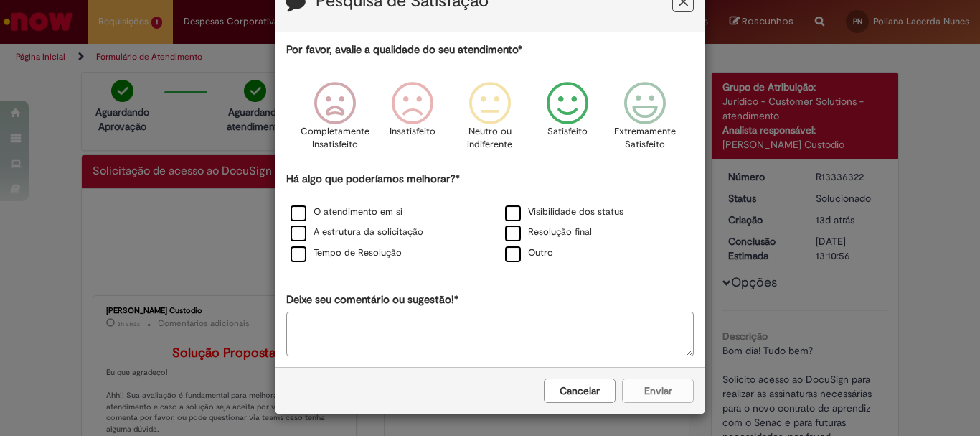  What do you see at coordinates (564, 212) in the screenshot?
I see `label: Visibilidade dos status` at bounding box center [564, 212].